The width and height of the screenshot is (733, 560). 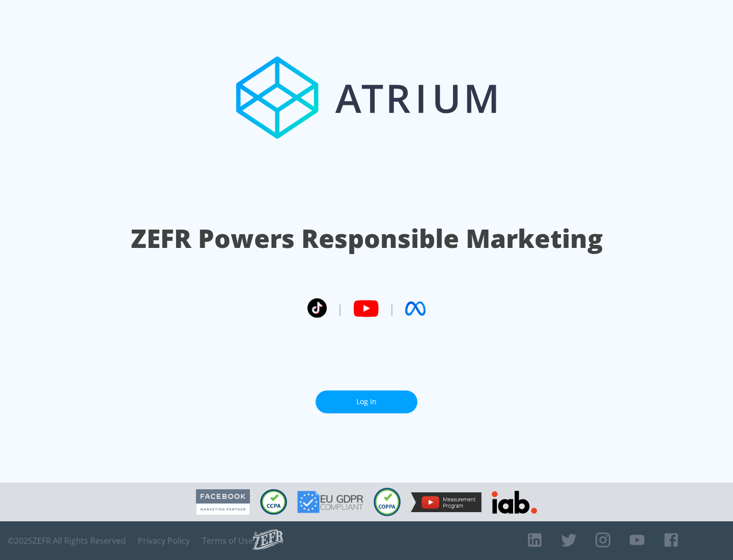 I want to click on img: Facebook Marketing Partner, so click(x=223, y=502).